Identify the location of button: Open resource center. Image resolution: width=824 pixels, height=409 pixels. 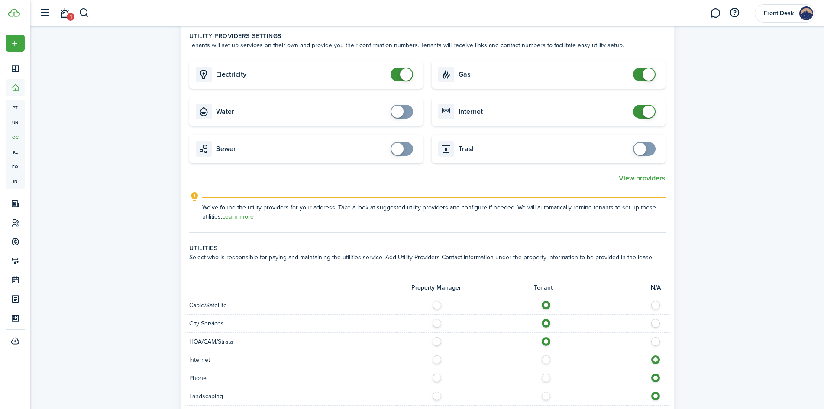
(734, 13).